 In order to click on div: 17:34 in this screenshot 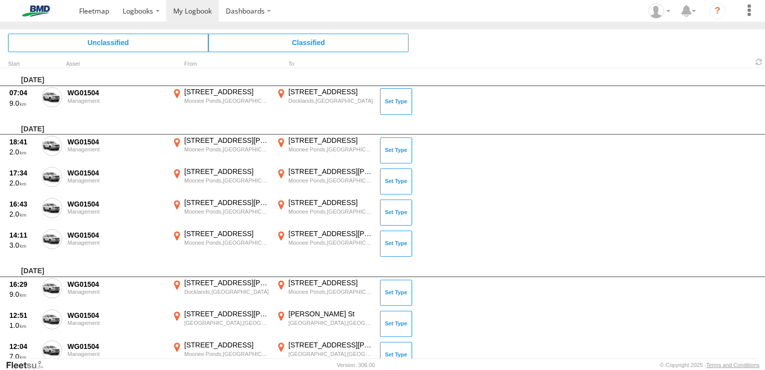, I will do `click(23, 173)`.